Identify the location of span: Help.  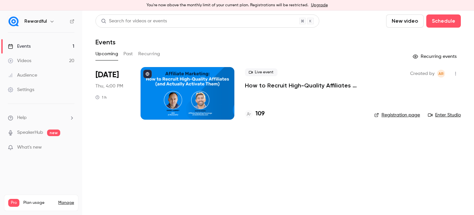
(22, 118).